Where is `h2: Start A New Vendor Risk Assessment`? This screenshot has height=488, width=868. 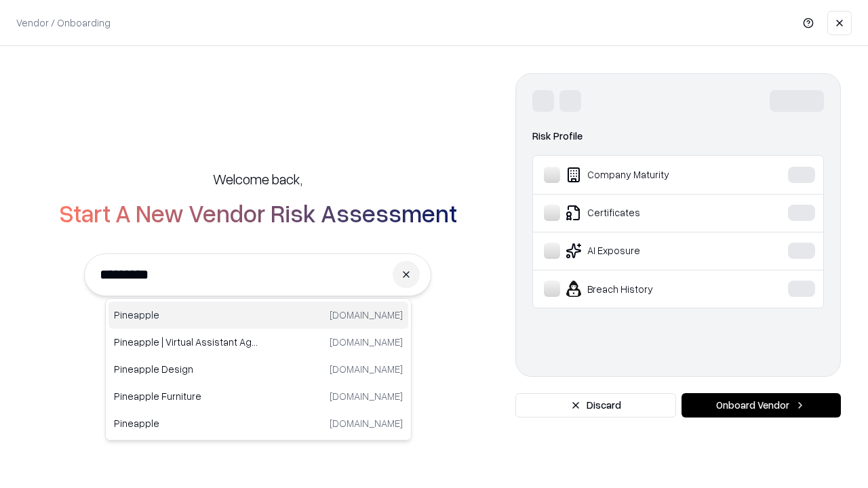 h2: Start A New Vendor Risk Assessment is located at coordinates (258, 213).